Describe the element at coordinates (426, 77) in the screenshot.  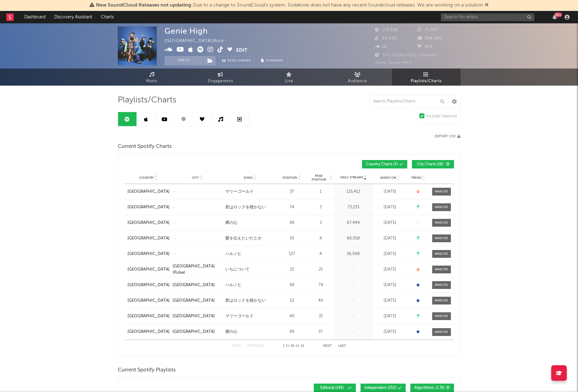
I see `a: Playlists/Charts` at that location.